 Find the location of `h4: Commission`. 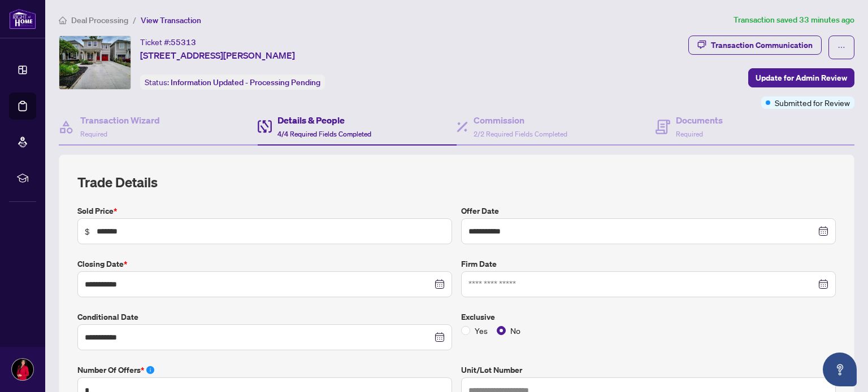

h4: Commission is located at coordinates (521, 120).